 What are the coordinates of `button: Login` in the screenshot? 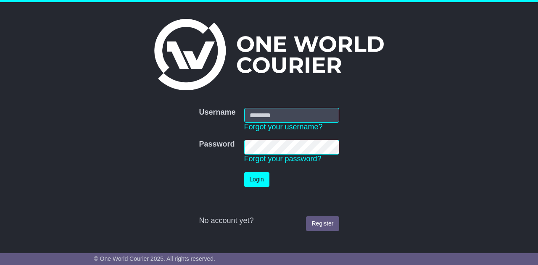 It's located at (257, 179).